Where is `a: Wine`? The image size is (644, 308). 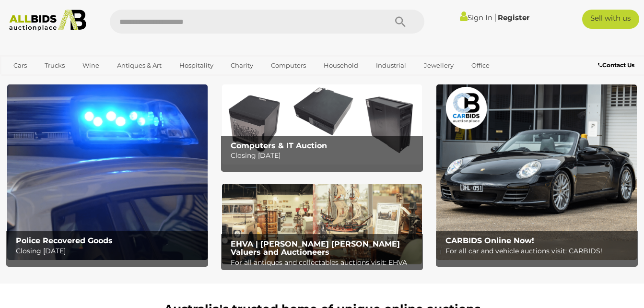 a: Wine is located at coordinates (91, 66).